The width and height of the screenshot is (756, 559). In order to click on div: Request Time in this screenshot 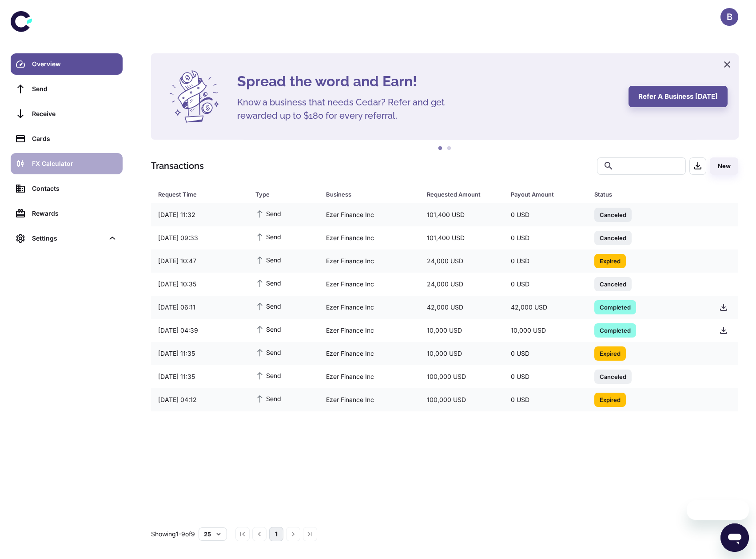, I will do `click(196, 194)`.